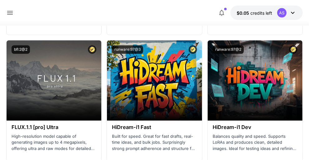  What do you see at coordinates (262, 13) in the screenshot?
I see `span: credits left` at bounding box center [262, 13].